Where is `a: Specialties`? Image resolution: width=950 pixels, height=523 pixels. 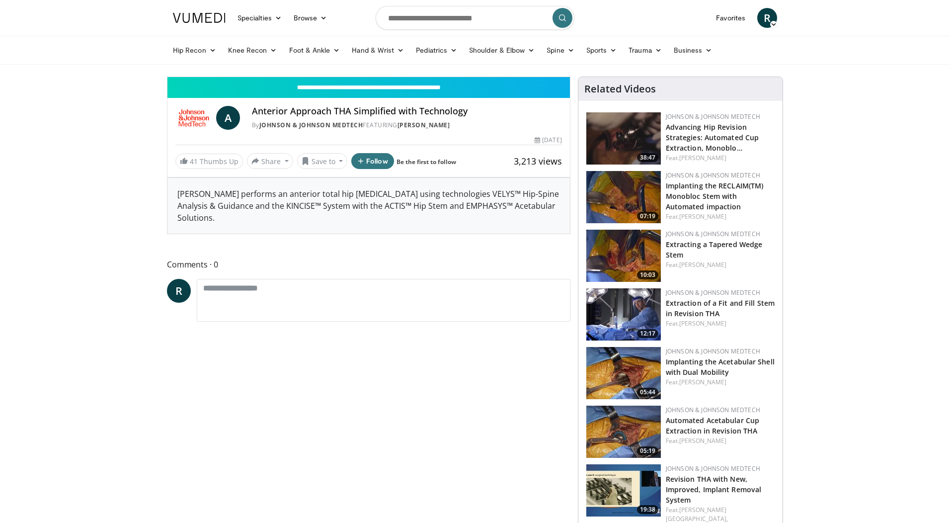
a: Specialties is located at coordinates (259, 18).